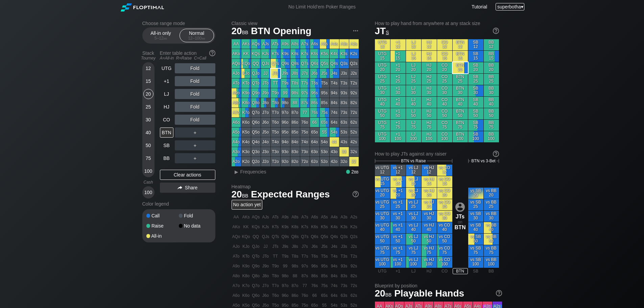 Image resolution: width=644 pixels, height=308 pixels. What do you see at coordinates (276, 122) in the screenshot?
I see `div: T6o` at bounding box center [276, 122].